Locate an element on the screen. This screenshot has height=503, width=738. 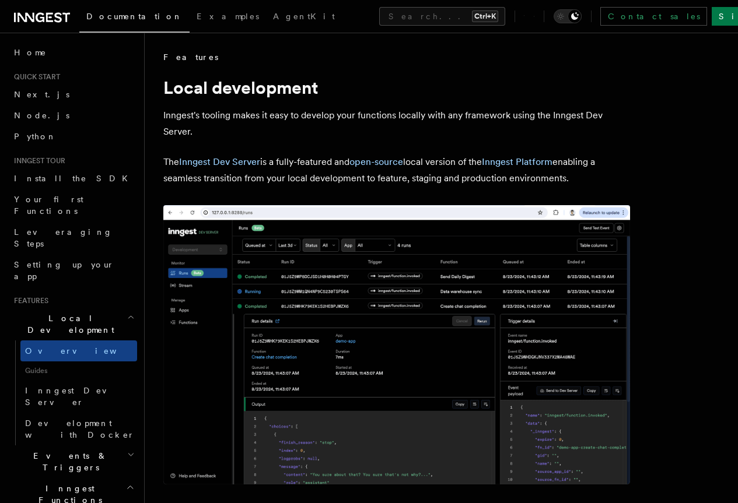
img: The Inngest Dev Server on the Functions page is located at coordinates (397, 345).